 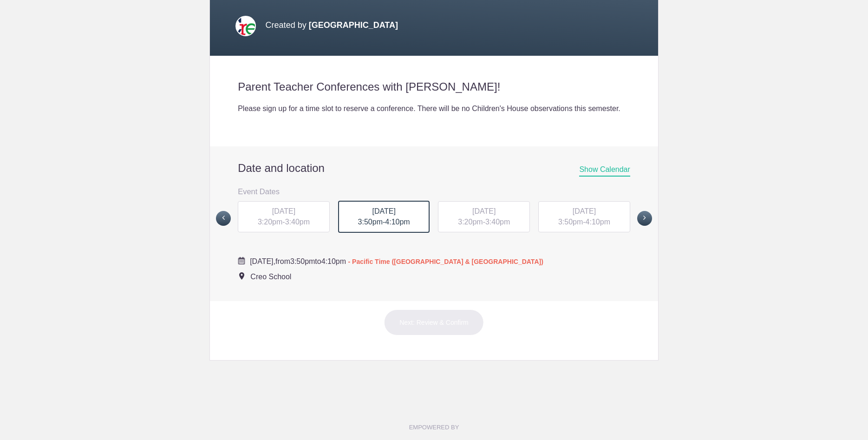 I want to click on div: Please sign up for a time slot to reserve a conference. There will be no Children's House observa..., so click(x=433, y=108).